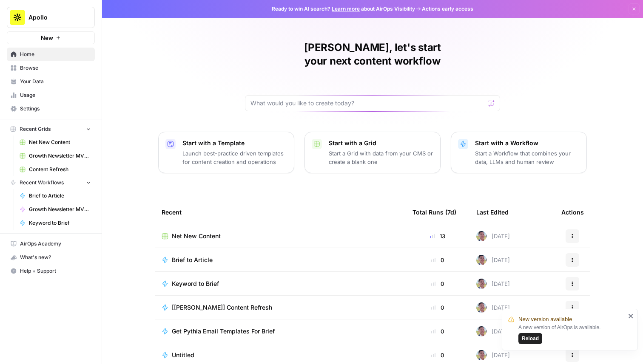 Image resolution: width=643 pixels, height=364 pixels. What do you see at coordinates (51, 129) in the screenshot?
I see `button: Recent Grids` at bounding box center [51, 129].